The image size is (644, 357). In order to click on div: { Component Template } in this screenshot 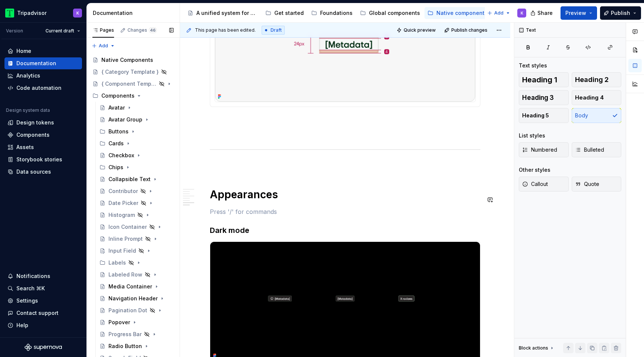, I will do `click(129, 84)`.